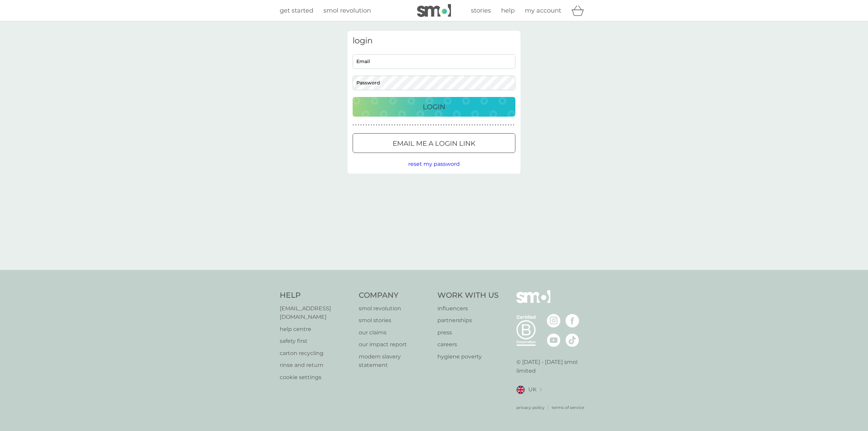 The image size is (868, 431). What do you see at coordinates (468, 321) in the screenshot?
I see `a: partnerships` at bounding box center [468, 321].